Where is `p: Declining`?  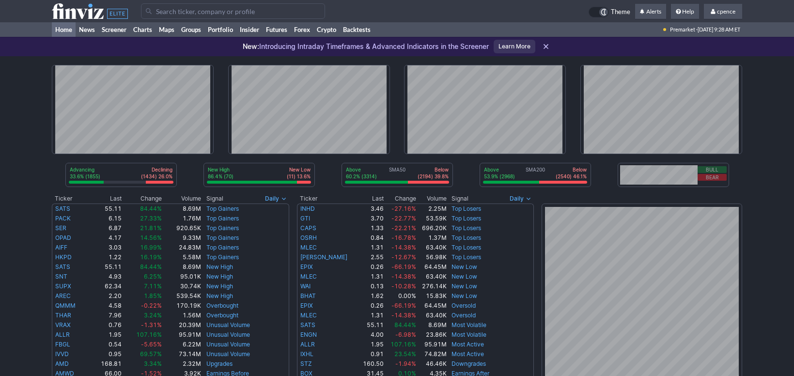
p: Declining is located at coordinates (156, 169).